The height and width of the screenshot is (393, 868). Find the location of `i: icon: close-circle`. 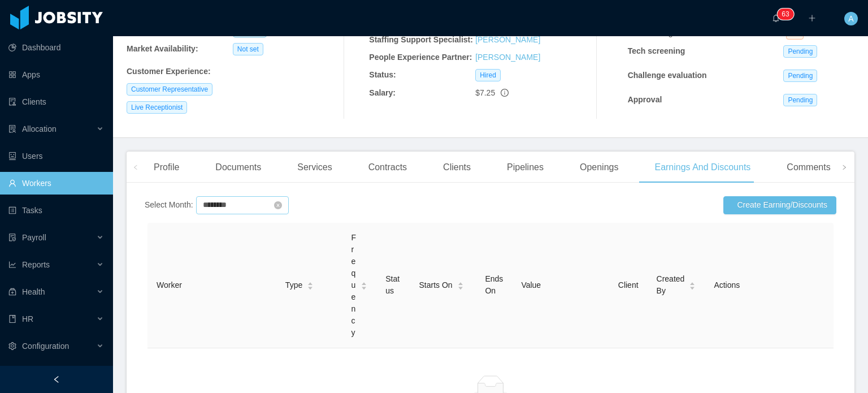

i: icon: close-circle is located at coordinates (278, 205).